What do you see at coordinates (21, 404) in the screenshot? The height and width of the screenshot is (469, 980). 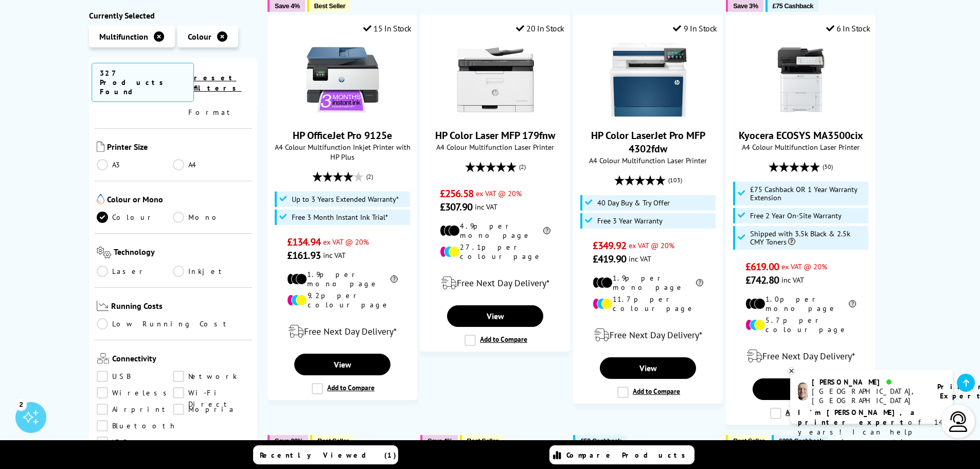 I see `div: 2` at bounding box center [21, 404].